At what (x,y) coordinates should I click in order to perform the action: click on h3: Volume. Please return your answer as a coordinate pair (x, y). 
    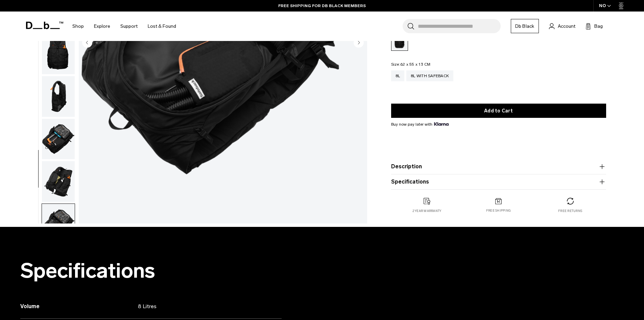
    Looking at the image, I should click on (79, 306).